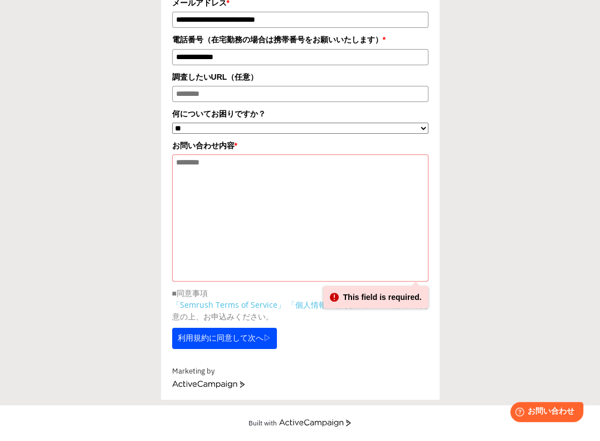  Describe the element at coordinates (224, 338) in the screenshot. I see `button: 利用規約に同意して次へ▷` at that location.